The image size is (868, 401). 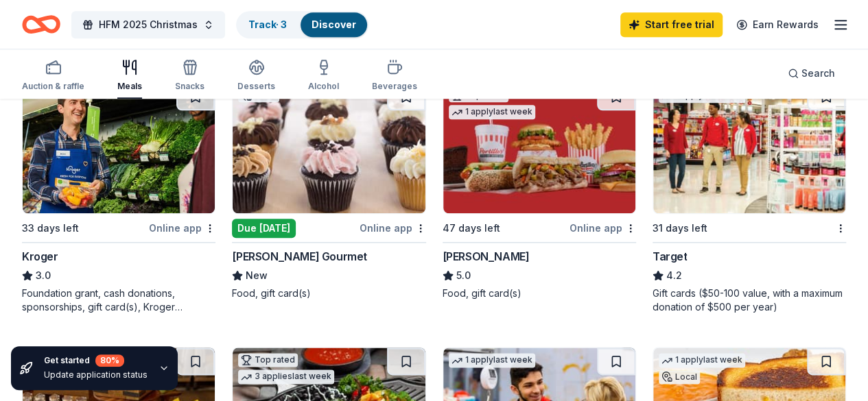 What do you see at coordinates (540, 148) in the screenshot?
I see `img: Image for Portillo's` at bounding box center [540, 148].